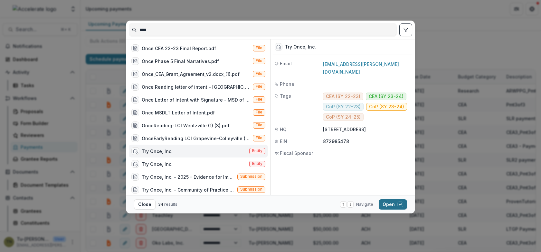  What do you see at coordinates (296, 153) in the screenshot?
I see `span: Fiscal Sponsor` at bounding box center [296, 153].